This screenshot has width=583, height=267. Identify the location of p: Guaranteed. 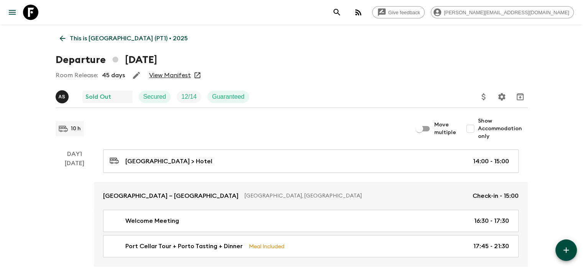
(228, 97).